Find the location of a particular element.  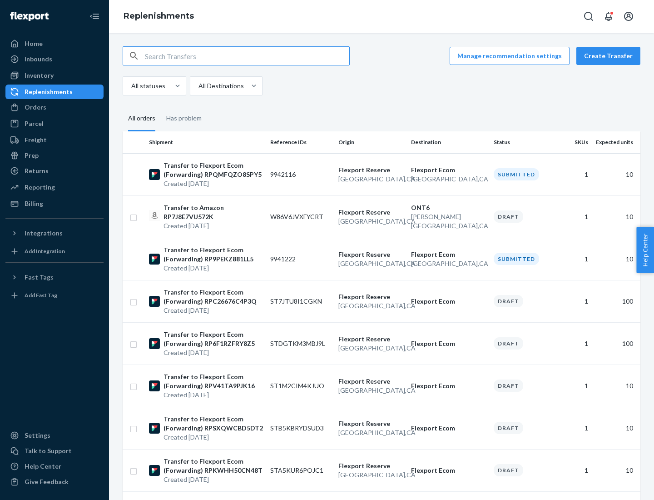

a: Add Integration is located at coordinates (55, 251).